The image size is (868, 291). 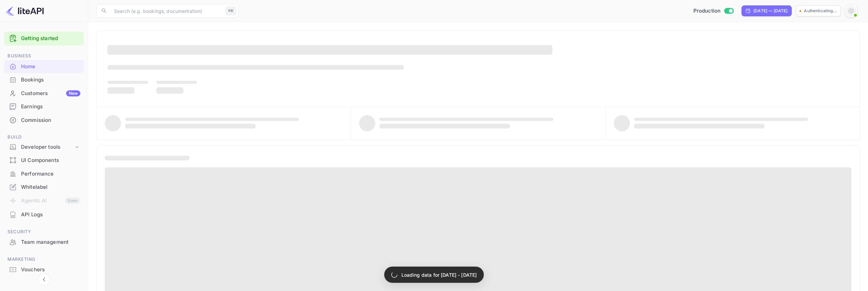 What do you see at coordinates (44, 160) in the screenshot?
I see `a: UI Components` at bounding box center [44, 160].